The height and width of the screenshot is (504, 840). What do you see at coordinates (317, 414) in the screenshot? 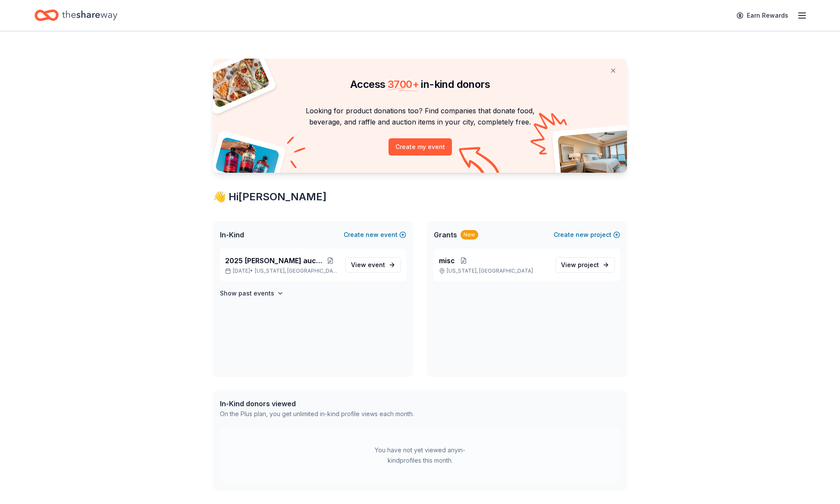
I see `div: On the Plus plan, you get unlimited in-kind profile views each month.` at bounding box center [317, 414].